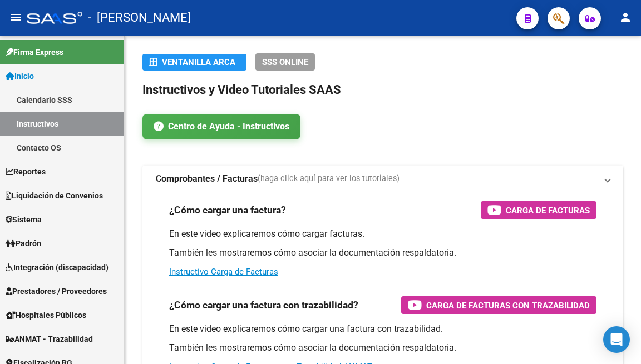 The height and width of the screenshot is (364, 641). I want to click on span: Carga de Facturas, so click(548, 210).